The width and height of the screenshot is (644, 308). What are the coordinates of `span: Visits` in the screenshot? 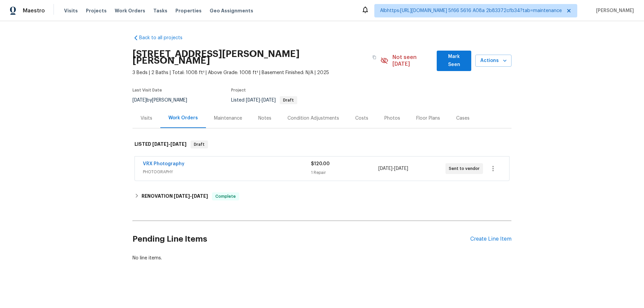 It's located at (71, 11).